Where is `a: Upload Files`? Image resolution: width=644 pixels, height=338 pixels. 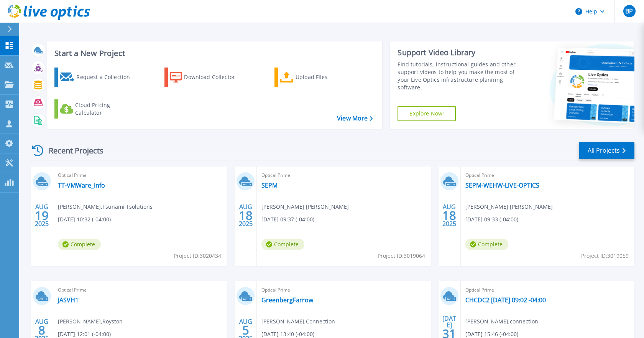 a: Upload Files is located at coordinates (317, 77).